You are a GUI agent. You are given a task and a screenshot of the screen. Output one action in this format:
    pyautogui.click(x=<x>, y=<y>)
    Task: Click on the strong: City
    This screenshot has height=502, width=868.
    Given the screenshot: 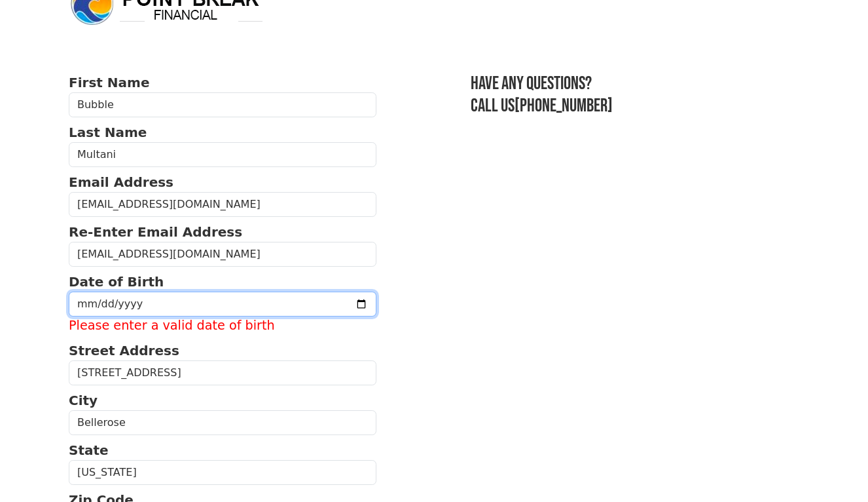 What is the action you would take?
    pyautogui.click(x=83, y=400)
    